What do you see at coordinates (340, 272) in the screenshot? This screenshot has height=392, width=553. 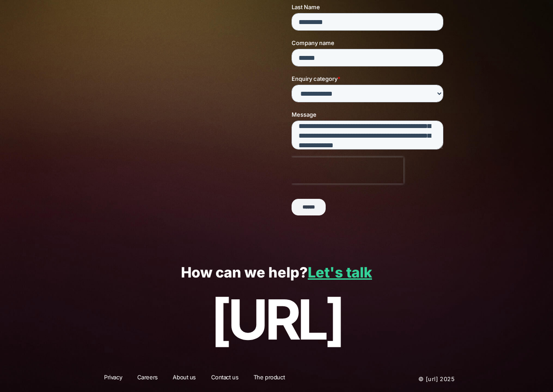 I see `a: Let's talk` at bounding box center [340, 272].